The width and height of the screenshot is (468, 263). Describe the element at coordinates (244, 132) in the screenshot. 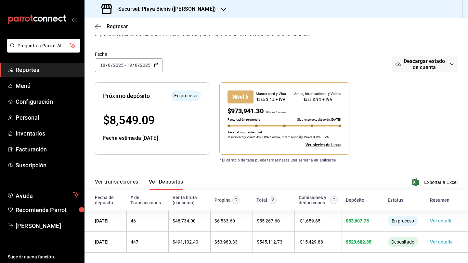

I see `p: Tasa del siguiente nivel` at that location.